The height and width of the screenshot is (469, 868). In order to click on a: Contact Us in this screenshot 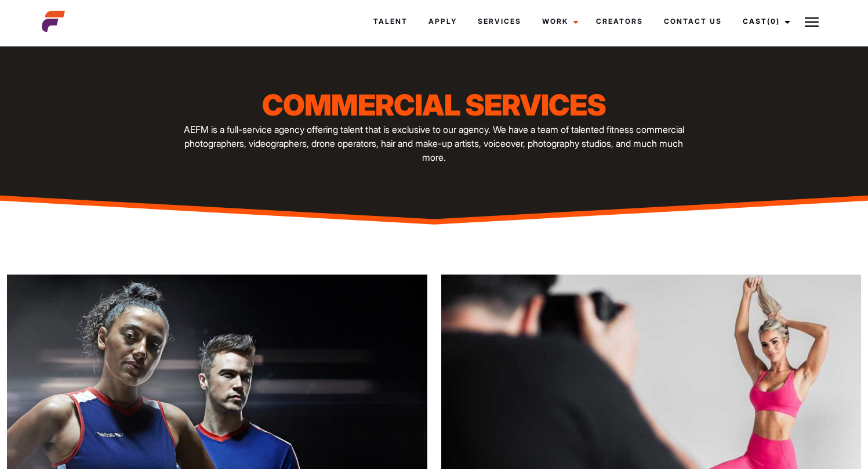, I will do `click(693, 21)`.